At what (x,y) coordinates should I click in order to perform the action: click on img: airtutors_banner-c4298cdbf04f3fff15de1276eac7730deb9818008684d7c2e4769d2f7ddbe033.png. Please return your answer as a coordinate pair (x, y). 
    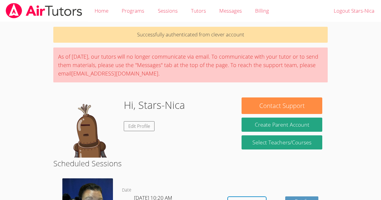
    Looking at the image, I should click on (44, 11).